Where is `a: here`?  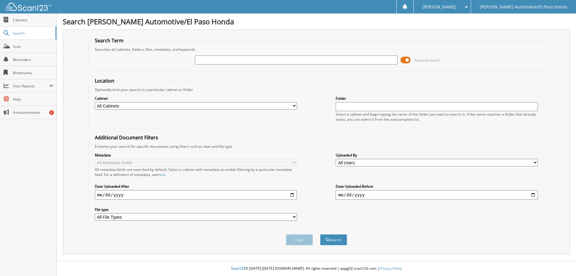
a: here is located at coordinates (162, 174).